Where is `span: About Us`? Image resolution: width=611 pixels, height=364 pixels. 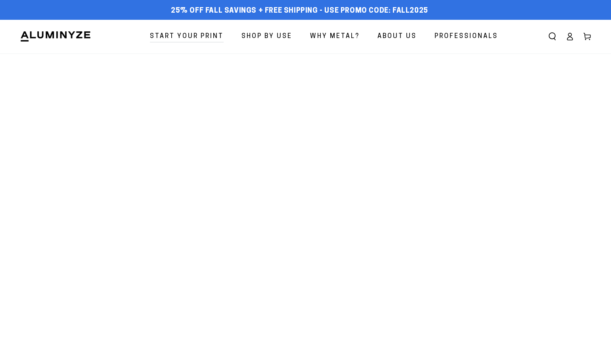 span: About Us is located at coordinates (397, 37).